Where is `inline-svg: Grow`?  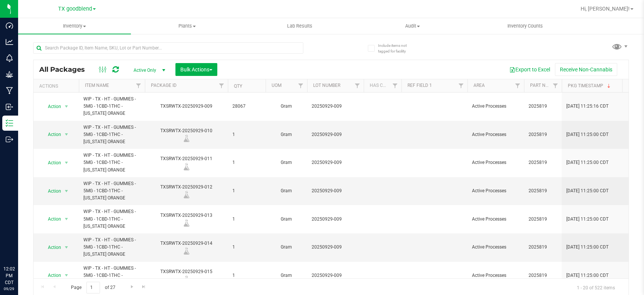
inline-svg: Grow is located at coordinates (9, 74).